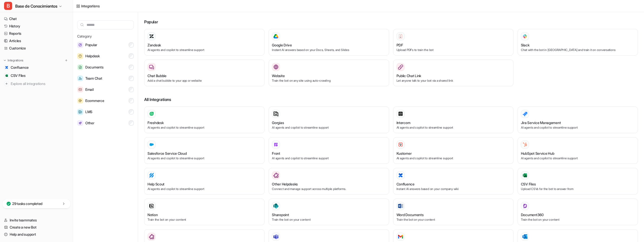 Image resolution: width=644 pixels, height=242 pixels. What do you see at coordinates (167, 153) in the screenshot?
I see `h3: Salesforce Service Cloud` at bounding box center [167, 153].